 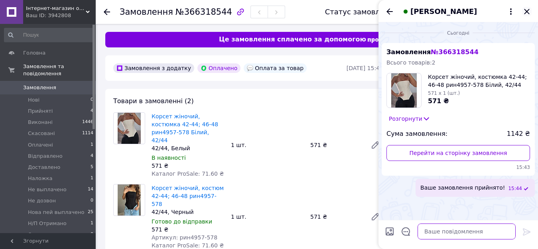 What do you see at coordinates (40, 179) in the screenshot?
I see `span: Наложка` at bounding box center [40, 179].